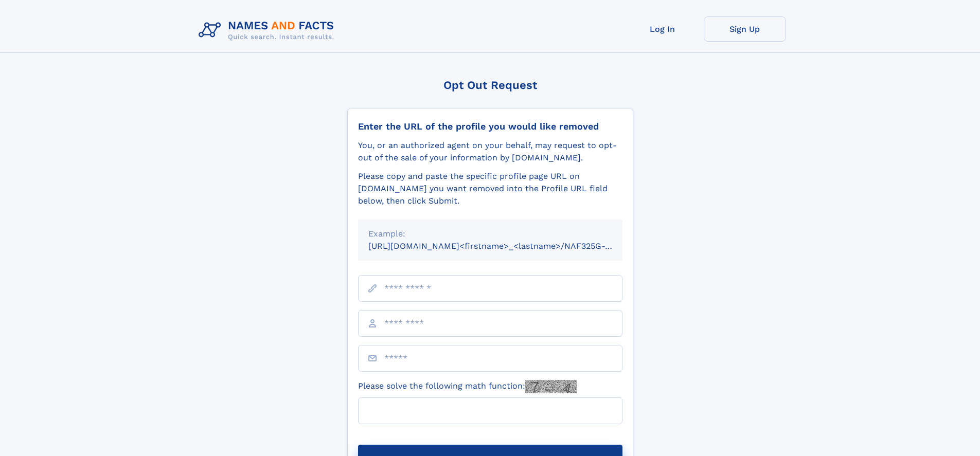  What do you see at coordinates (490, 234) in the screenshot?
I see `div: Example:` at bounding box center [490, 234].